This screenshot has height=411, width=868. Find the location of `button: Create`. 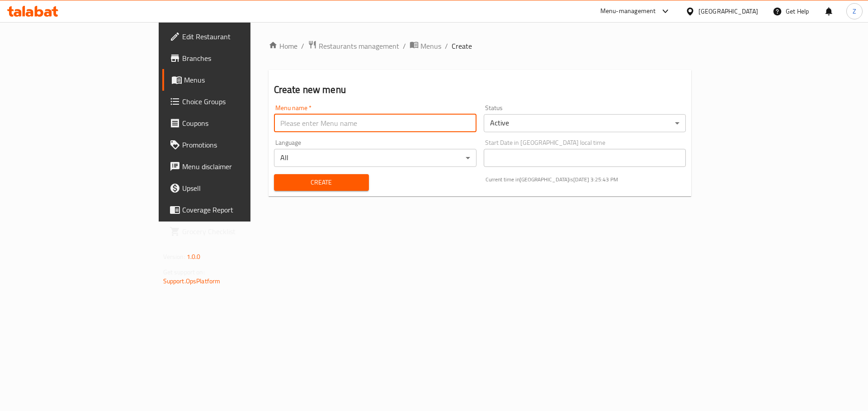

button: Create is located at coordinates (321, 183).